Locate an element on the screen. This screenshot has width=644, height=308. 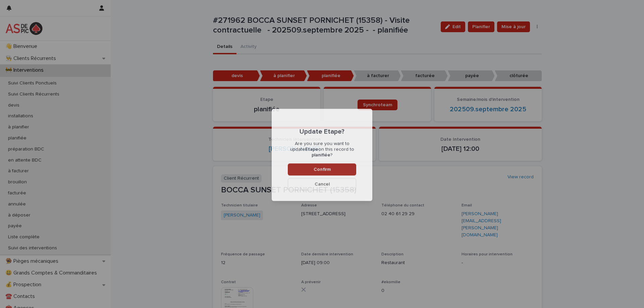
p: Update Etape? is located at coordinates (322, 132).